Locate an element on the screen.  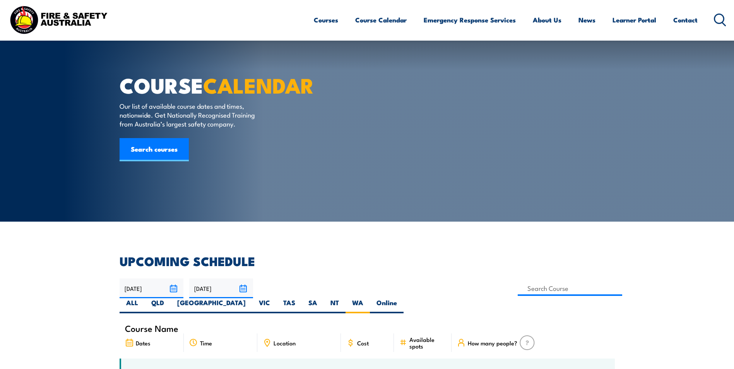
label: QLD is located at coordinates (157, 306).